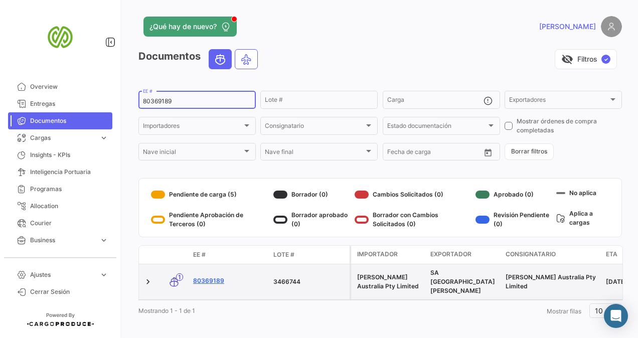 This screenshot has width=638, height=338. Describe the element at coordinates (69, 87) in the screenshot. I see `span: Overview` at that location.